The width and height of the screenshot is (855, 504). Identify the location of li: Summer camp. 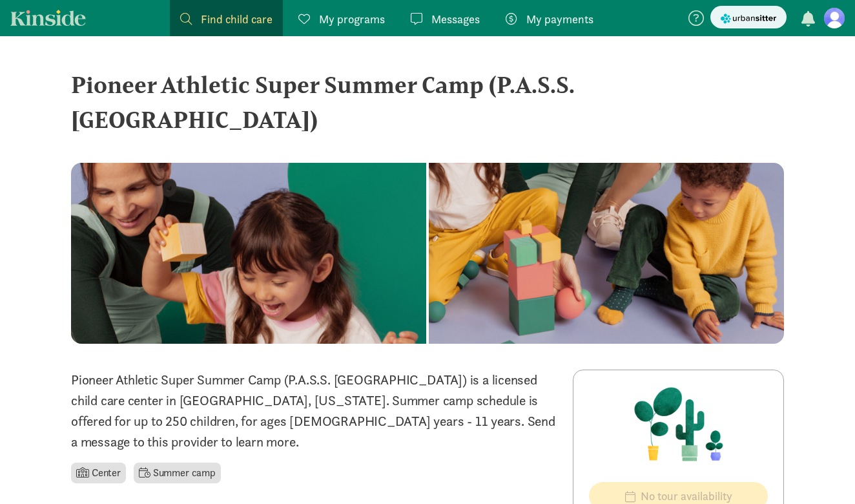
(177, 473).